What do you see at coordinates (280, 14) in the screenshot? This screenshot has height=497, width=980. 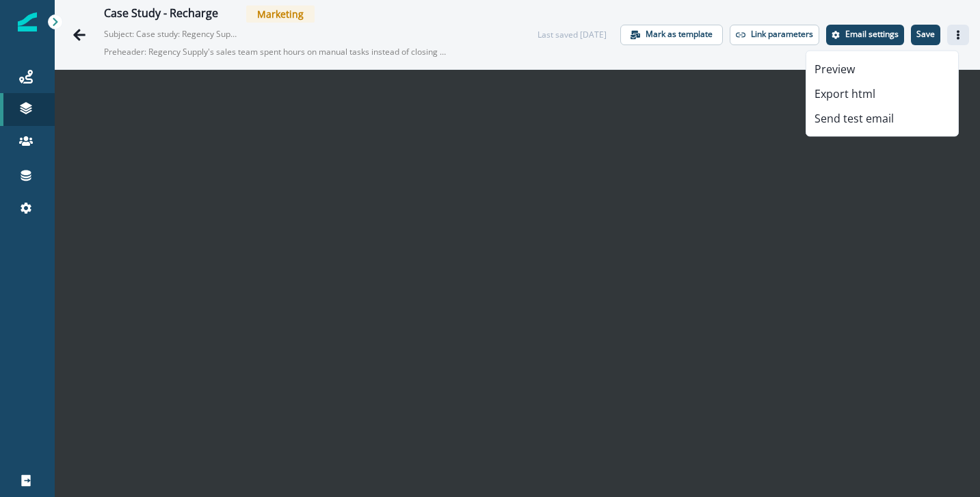 I see `span: Marketing` at bounding box center [280, 14].